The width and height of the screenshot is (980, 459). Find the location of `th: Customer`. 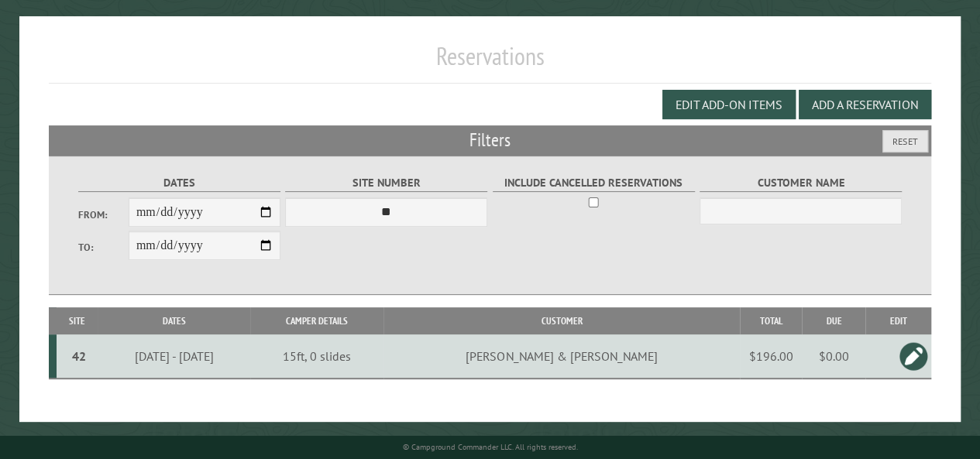

th: Customer is located at coordinates (561, 320).